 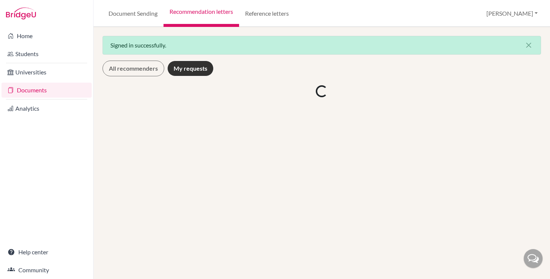 I want to click on a: Universities, so click(x=46, y=72).